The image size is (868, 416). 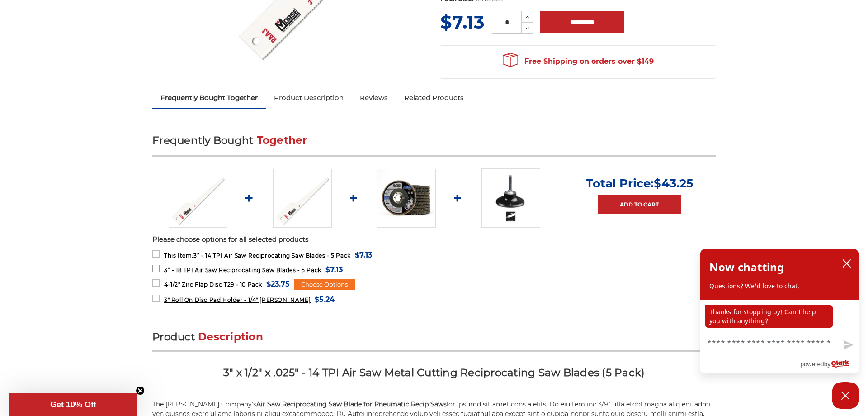 What do you see at coordinates (213, 284) in the screenshot?
I see `span: 4-1/2" Zirc Flap Disc T29 - 10 Pack` at bounding box center [213, 284].